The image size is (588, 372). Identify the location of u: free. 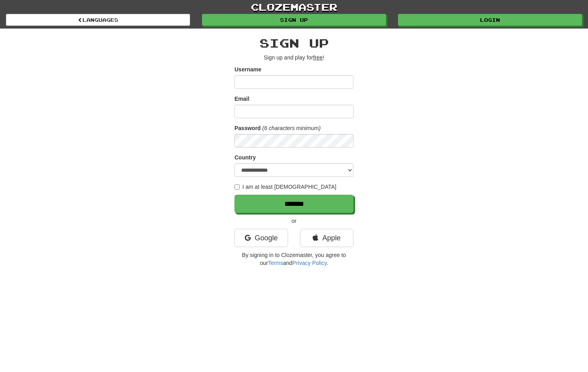
(318, 57).